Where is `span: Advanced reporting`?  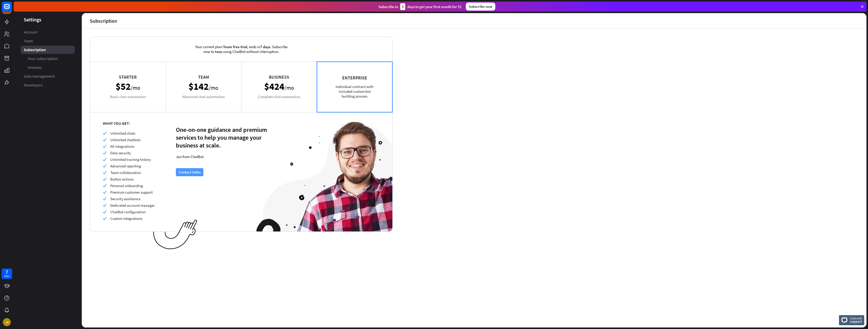
span: Advanced reporting is located at coordinates (126, 166).